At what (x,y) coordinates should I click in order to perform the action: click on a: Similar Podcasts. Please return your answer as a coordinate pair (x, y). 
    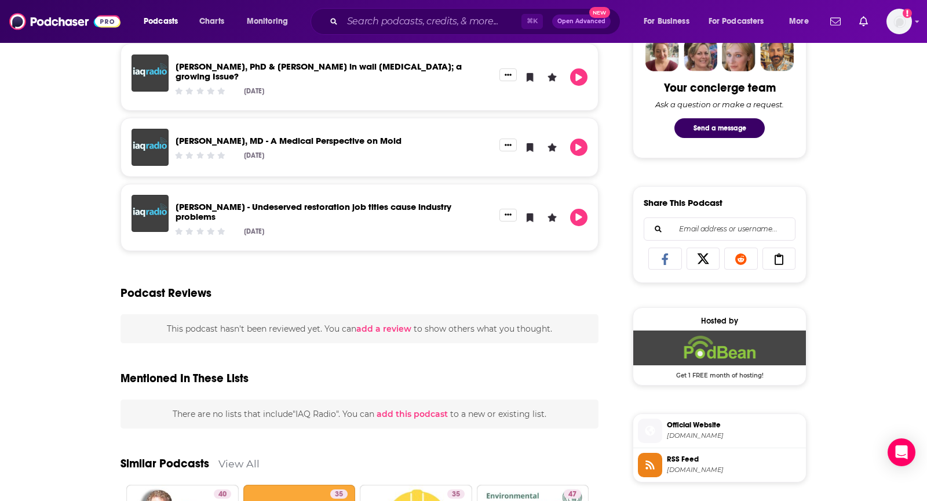
    Looking at the image, I should click on (165, 463).